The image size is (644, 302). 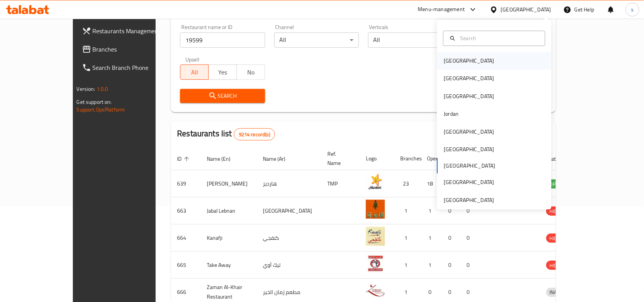 I want to click on img: Hardee's, so click(x=375, y=182).